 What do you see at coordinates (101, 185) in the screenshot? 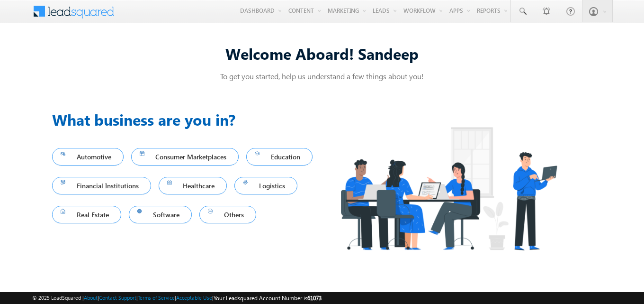
I see `span: Financial Institutions` at bounding box center [101, 185].